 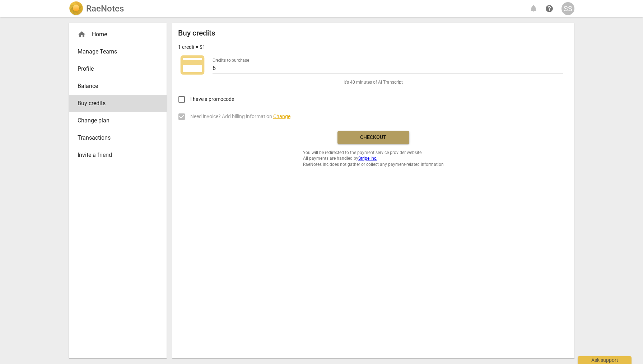 I want to click on a: Manage Teams, so click(x=118, y=52).